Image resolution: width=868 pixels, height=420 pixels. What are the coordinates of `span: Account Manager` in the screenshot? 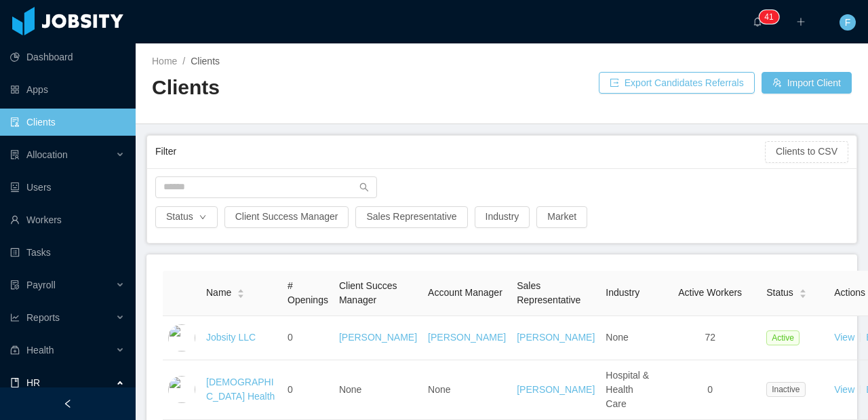 It's located at (465, 293).